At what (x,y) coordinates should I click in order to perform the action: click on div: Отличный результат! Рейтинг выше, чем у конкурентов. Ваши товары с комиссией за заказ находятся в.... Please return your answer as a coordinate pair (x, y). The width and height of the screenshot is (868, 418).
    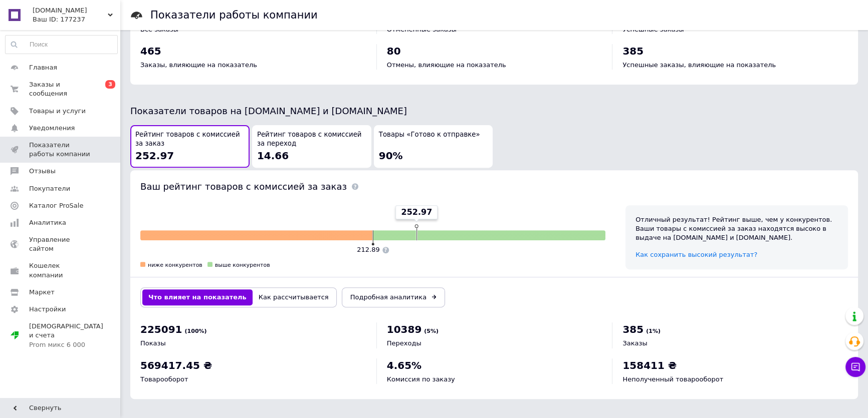
    Looking at the image, I should click on (737, 229).